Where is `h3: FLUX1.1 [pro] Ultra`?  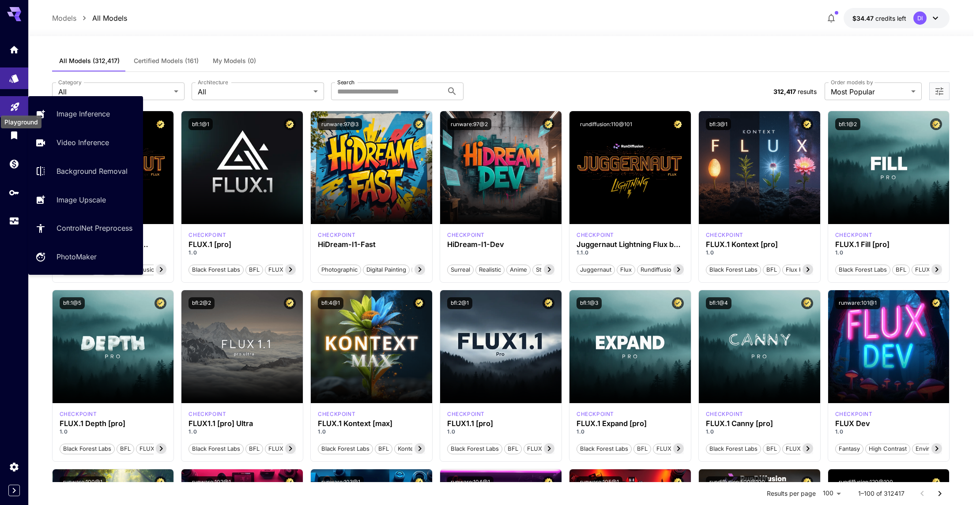 h3: FLUX1.1 [pro] Ultra is located at coordinates (242, 424).